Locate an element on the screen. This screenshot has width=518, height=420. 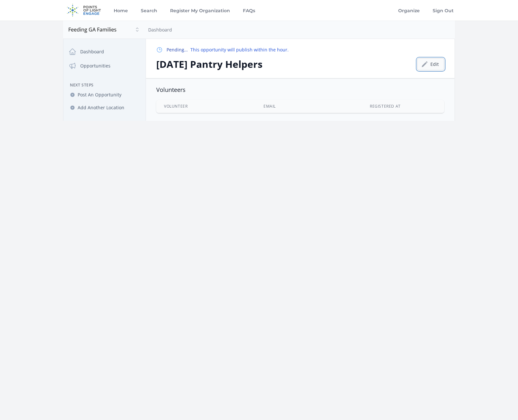
button: Feeding GA Families is located at coordinates (105, 29).